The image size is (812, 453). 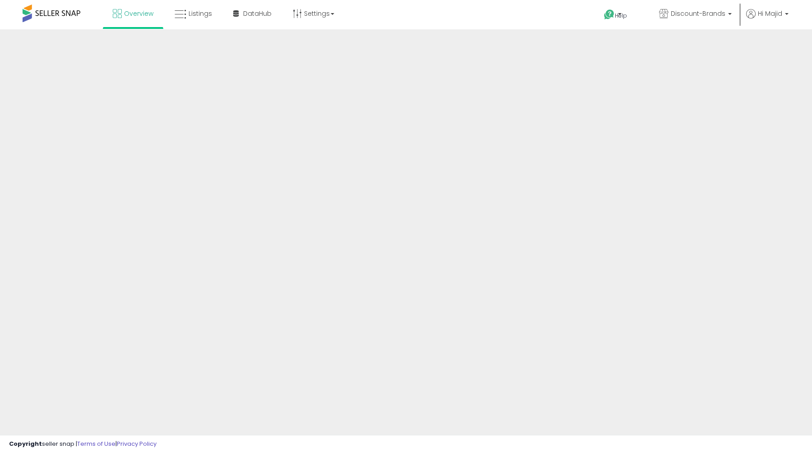 I want to click on i: Get Help, so click(x=609, y=14).